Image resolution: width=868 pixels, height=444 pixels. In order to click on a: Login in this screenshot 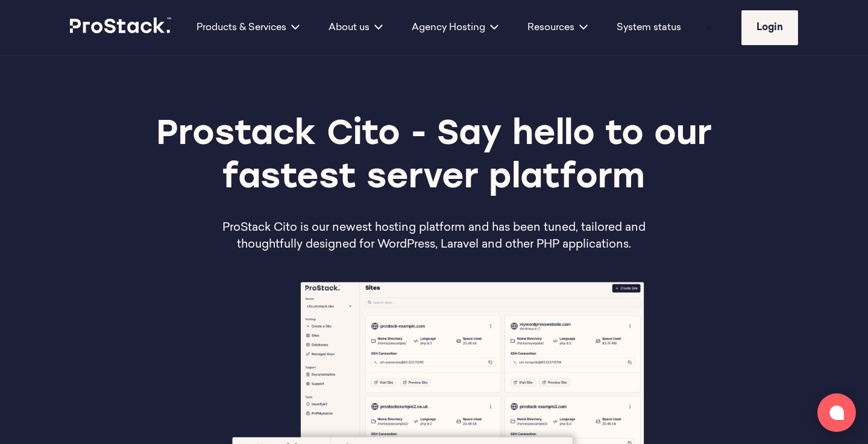, I will do `click(770, 27)`.